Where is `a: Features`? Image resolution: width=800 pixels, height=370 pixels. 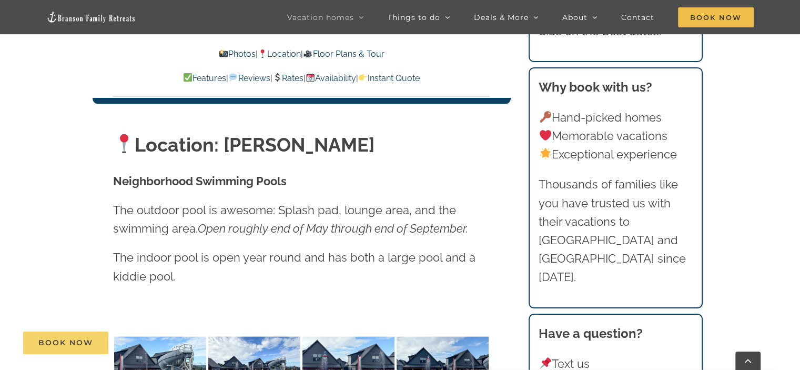 a: Features is located at coordinates (205, 78).